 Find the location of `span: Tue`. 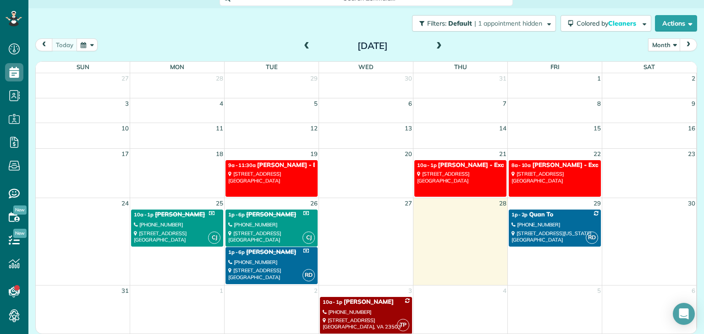

span: Tue is located at coordinates (272, 67).